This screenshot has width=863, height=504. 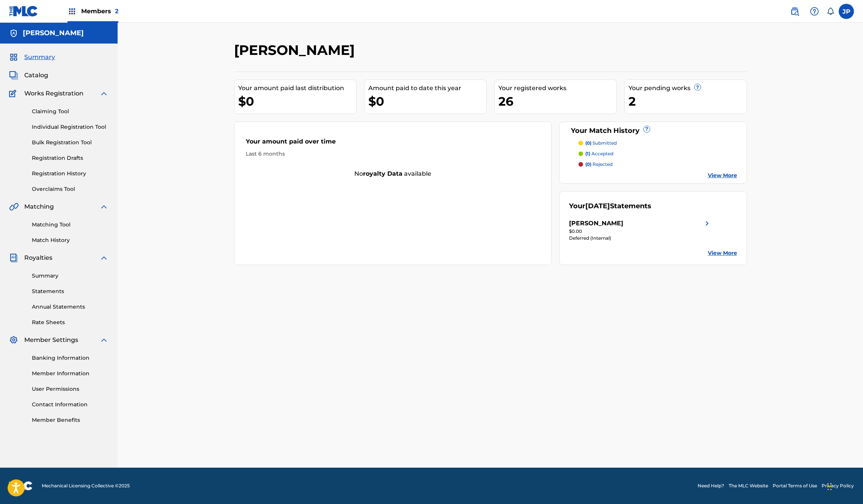 I want to click on a: Bulk Registration Tool, so click(x=70, y=143).